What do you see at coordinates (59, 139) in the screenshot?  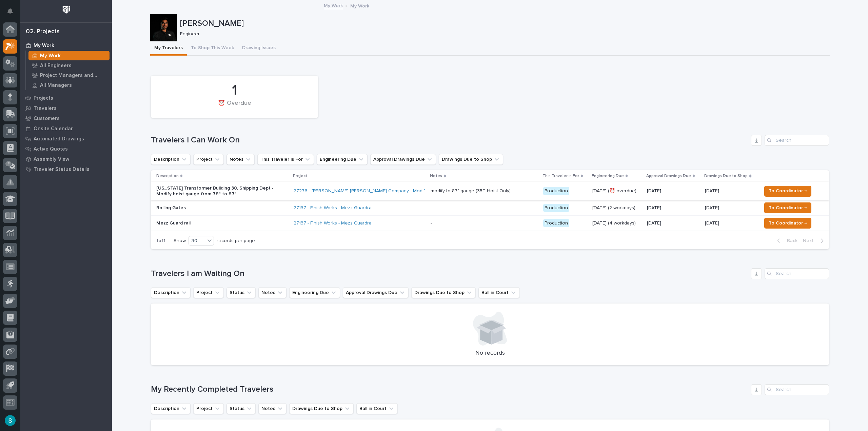 I see `p: Automated Drawings` at bounding box center [59, 139].